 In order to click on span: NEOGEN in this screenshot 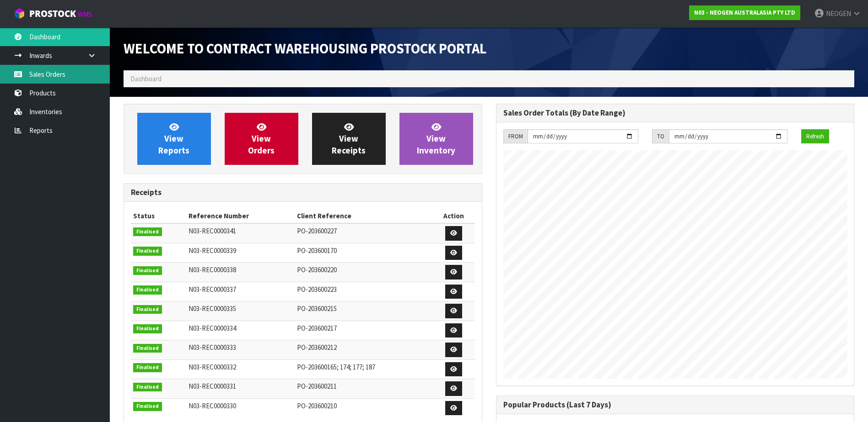, I will do `click(838, 13)`.